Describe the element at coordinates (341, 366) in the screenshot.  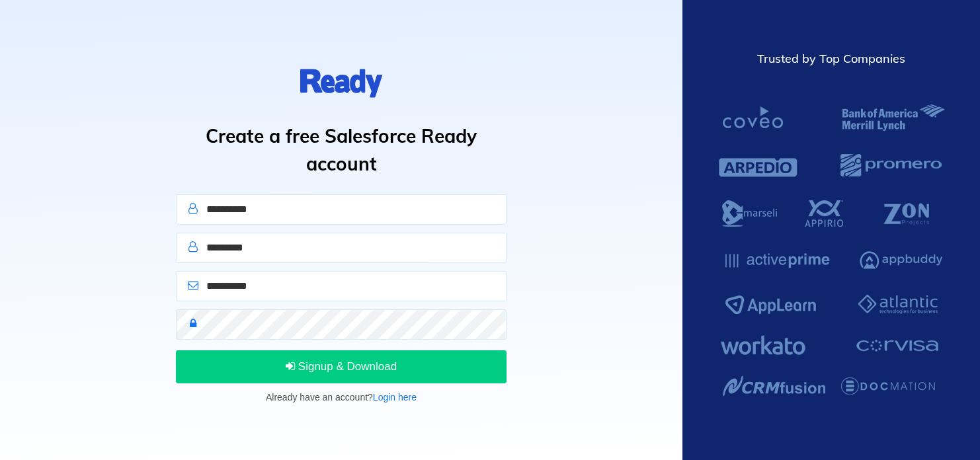
I see `span: Signup & Download` at that location.